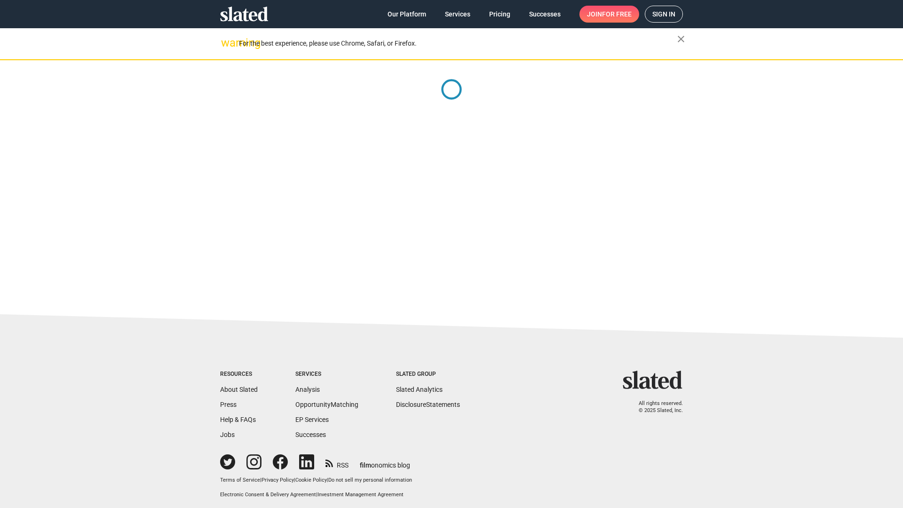 This screenshot has height=508, width=903. What do you see at coordinates (428, 405) in the screenshot?
I see `a: DisclosureStatements` at bounding box center [428, 405].